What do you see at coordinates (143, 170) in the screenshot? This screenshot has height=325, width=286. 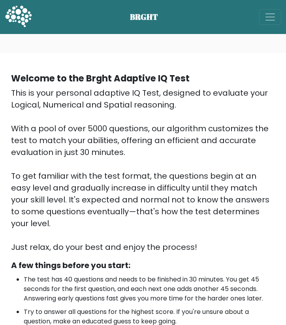 I see `div: This is your personal adaptive IQ Test, designed to evaluate your Logical, Numerical and Spatial ...` at bounding box center [143, 170].